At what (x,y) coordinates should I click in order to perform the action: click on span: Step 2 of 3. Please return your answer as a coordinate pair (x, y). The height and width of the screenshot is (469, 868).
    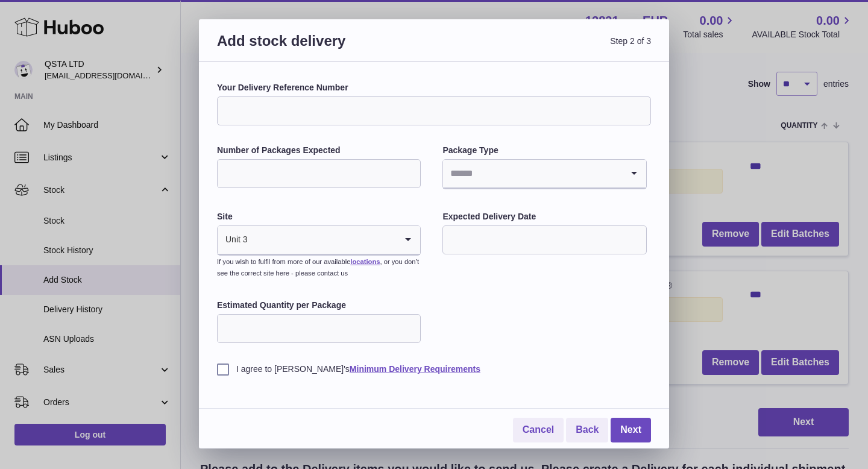
    Looking at the image, I should click on (543, 47).